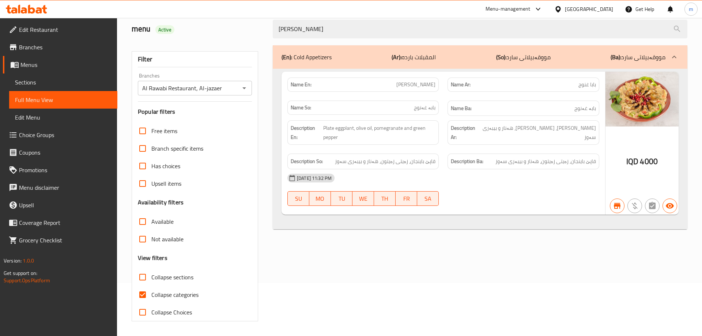  I want to click on button: Open, so click(244, 88).